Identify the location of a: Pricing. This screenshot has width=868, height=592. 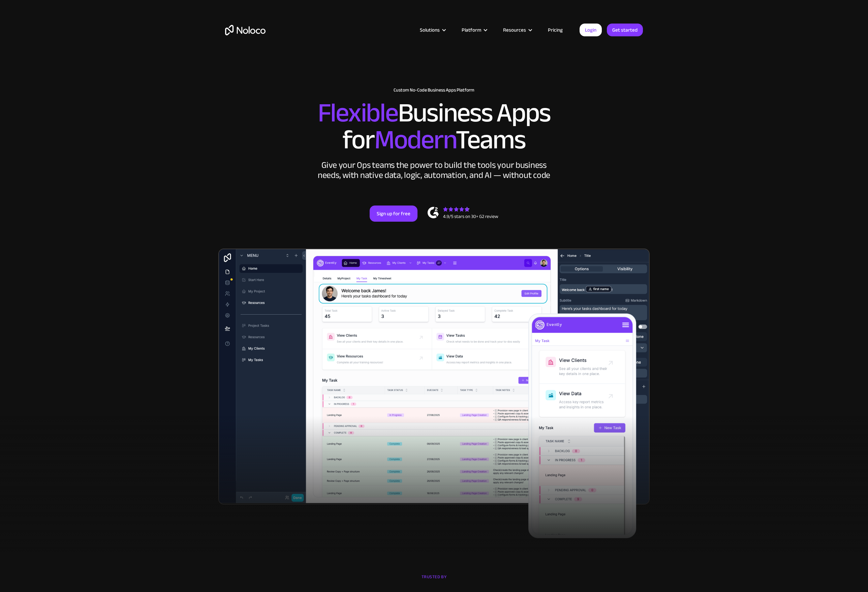
(555, 30).